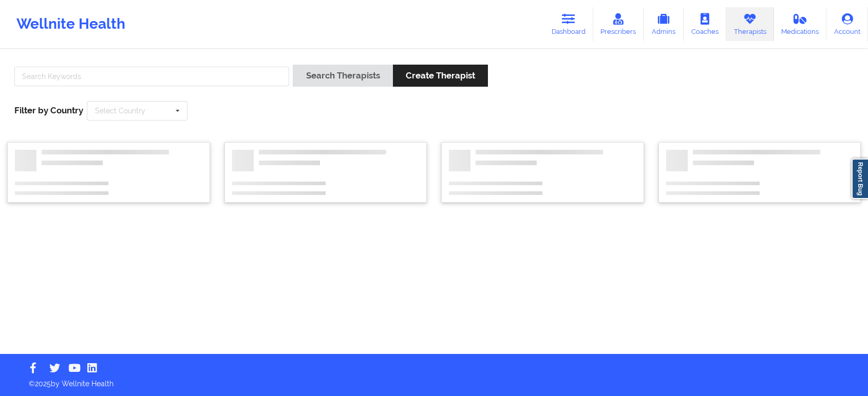  Describe the element at coordinates (749, 24) in the screenshot. I see `a: Therapists` at that location.